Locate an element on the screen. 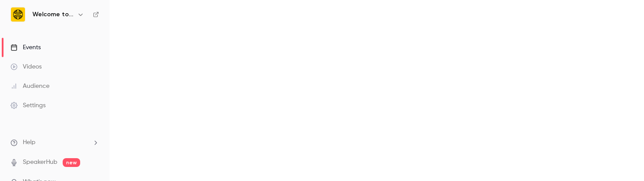 This screenshot has height=181, width=644. span: Help is located at coordinates (29, 142).